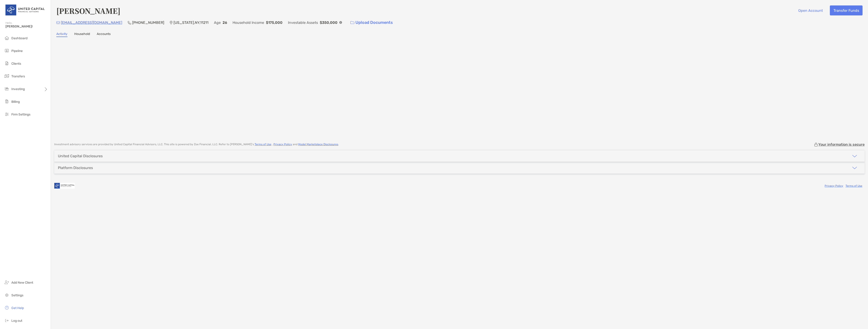 The image size is (868, 329). I want to click on a: Model Marketplace Disclosures, so click(319, 145).